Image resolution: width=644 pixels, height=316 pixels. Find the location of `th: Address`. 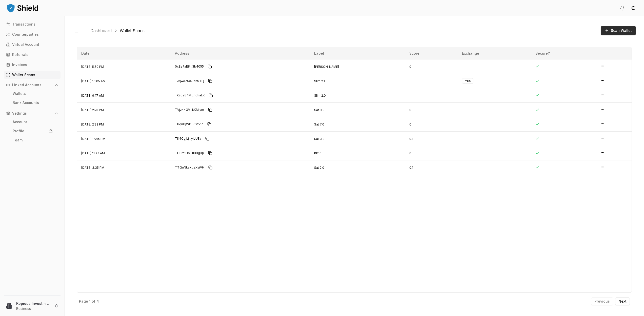

th: Address is located at coordinates (241, 53).